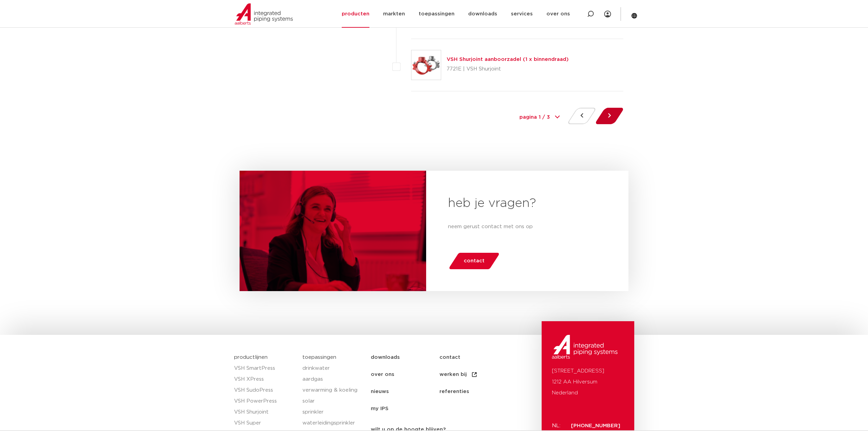  I want to click on a: referenties, so click(474, 392).